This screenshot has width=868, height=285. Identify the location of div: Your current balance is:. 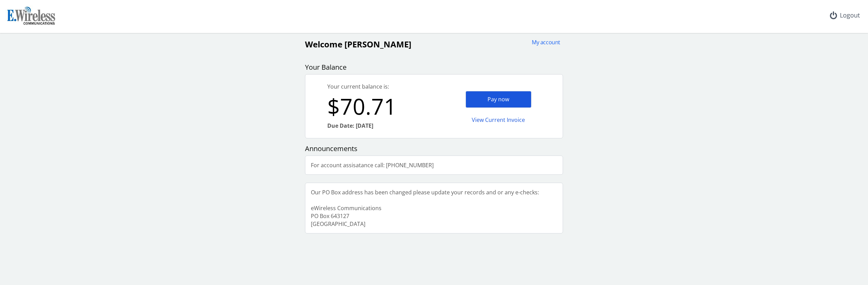
(380, 87).